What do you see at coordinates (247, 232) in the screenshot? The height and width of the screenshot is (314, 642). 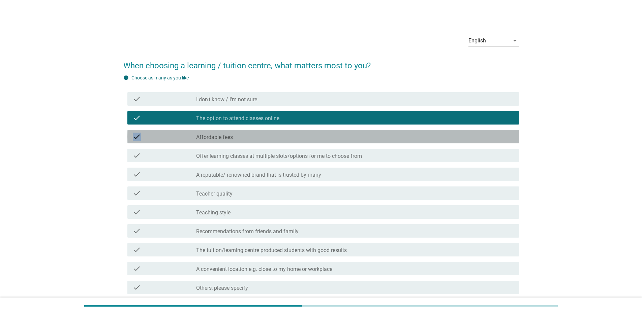 I see `label: Recommendations from friends and family` at bounding box center [247, 232].